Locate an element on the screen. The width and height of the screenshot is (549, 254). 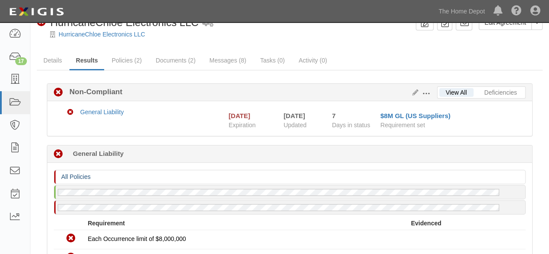
a: All Policies is located at coordinates (291, 174).